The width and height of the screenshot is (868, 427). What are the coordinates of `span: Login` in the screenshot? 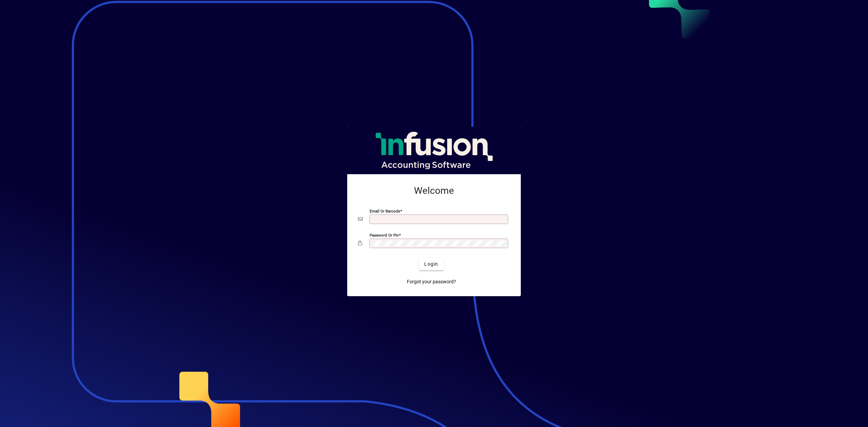 It's located at (430, 264).